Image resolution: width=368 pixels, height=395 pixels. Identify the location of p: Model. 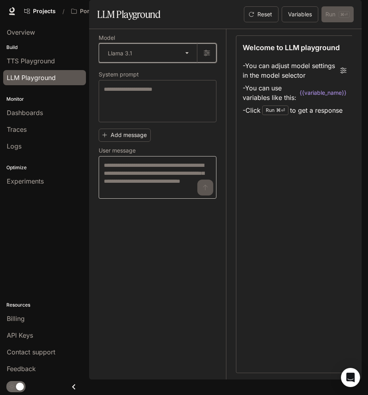
(107, 38).